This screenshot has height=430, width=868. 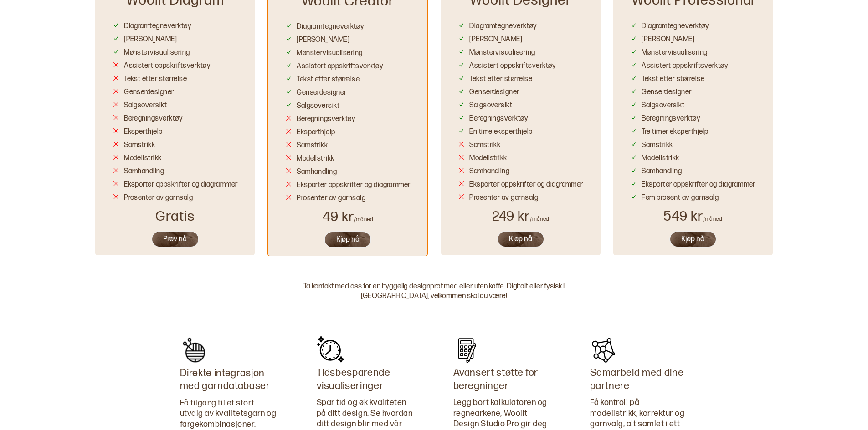 I want to click on div: Ta kontakt med oss for en hyggelig designprat med eller uten kaffe. Digitalt eller fysisk i [GEOG..., so click(x=434, y=292).